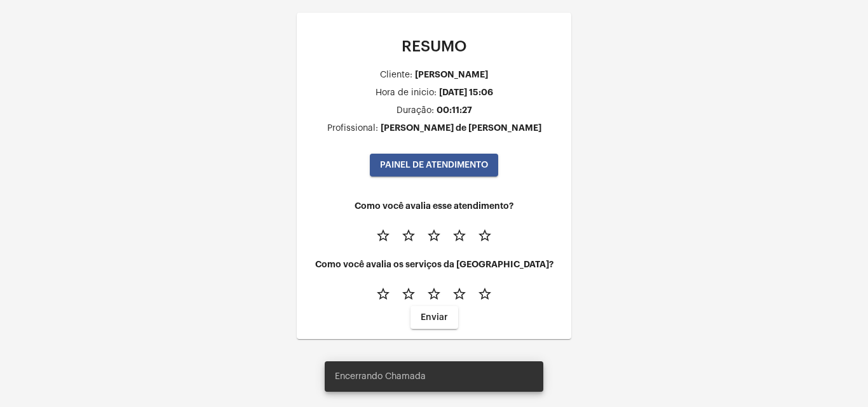 The width and height of the screenshot is (868, 407). Describe the element at coordinates (434, 206) in the screenshot. I see `h4: Como você avalia esse atendimento?` at that location.